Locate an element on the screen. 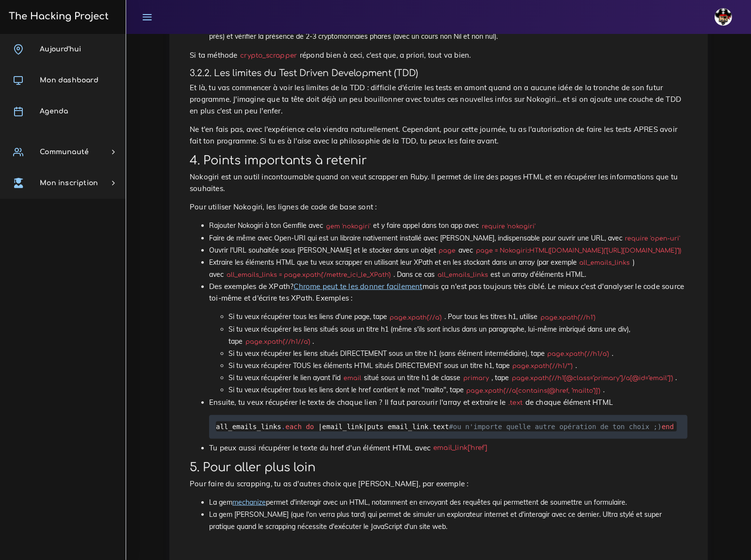  p: Si ta méthode répond bien à ceci, c'est que, a priori, tout va bien. is located at coordinates (438, 55).